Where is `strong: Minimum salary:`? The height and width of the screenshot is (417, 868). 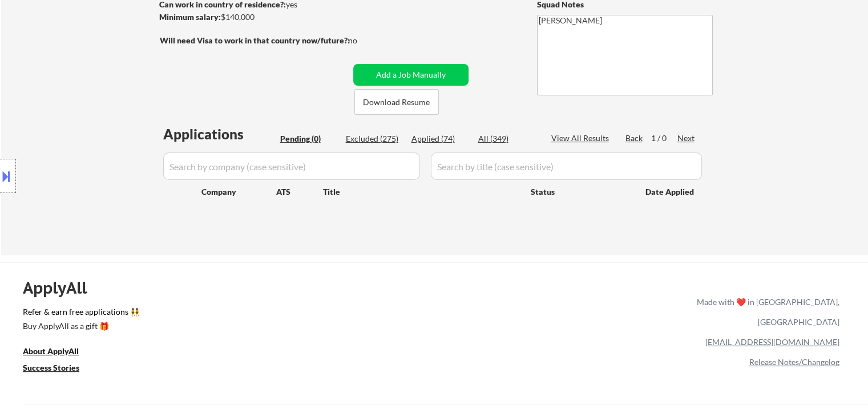 strong: Minimum salary: is located at coordinates (190, 16).